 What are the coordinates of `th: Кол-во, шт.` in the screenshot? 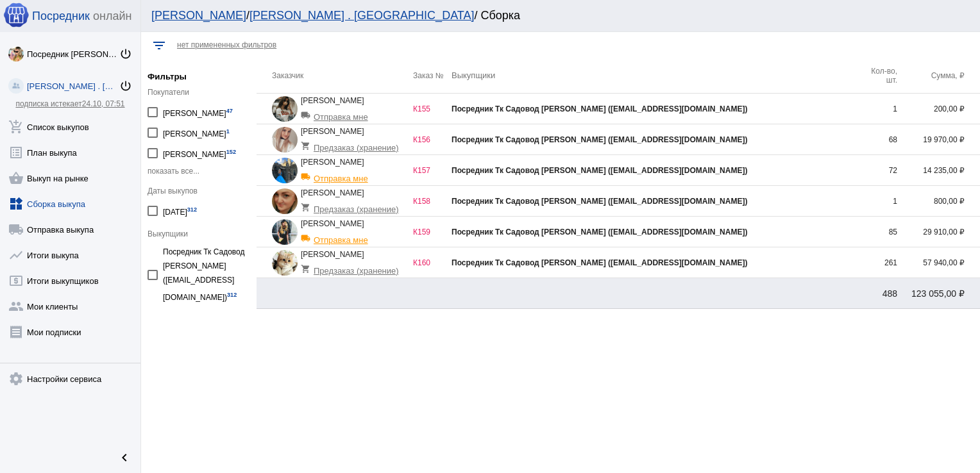 It's located at (878, 76).